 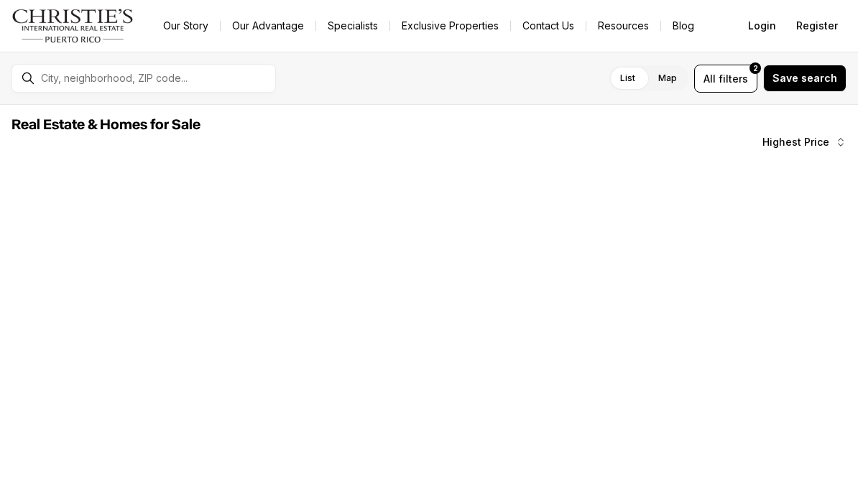 I want to click on button: Contact Us, so click(x=548, y=26).